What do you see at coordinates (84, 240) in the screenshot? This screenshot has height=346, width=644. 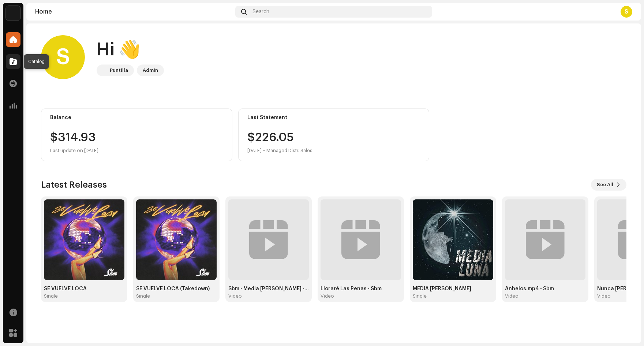 I see `img: b8dc9f36-ffaa-4511-94c9-90f77814fc53` at bounding box center [84, 240].